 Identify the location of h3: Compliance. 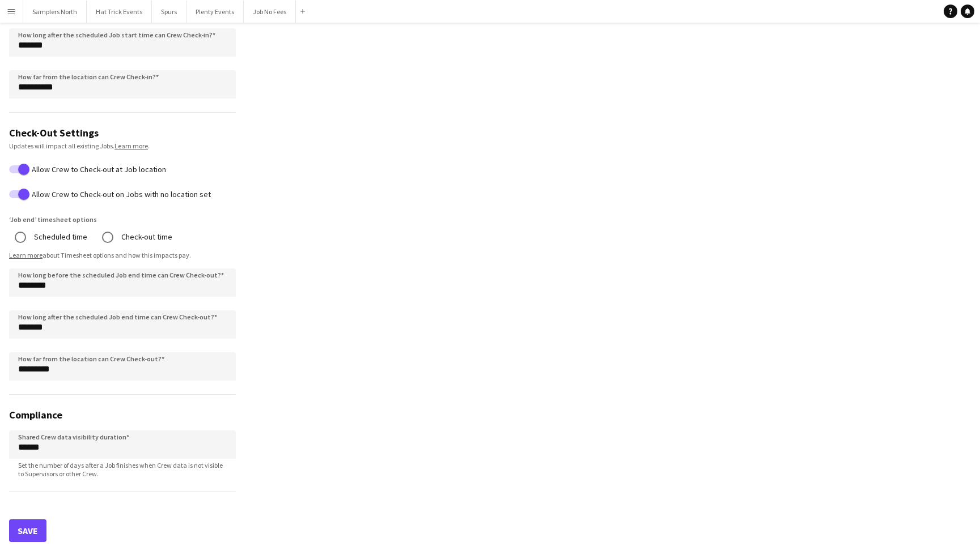
(123, 414).